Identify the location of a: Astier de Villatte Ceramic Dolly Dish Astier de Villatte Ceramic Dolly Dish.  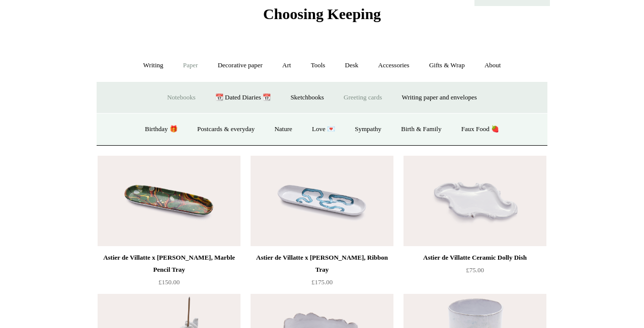
(474, 201).